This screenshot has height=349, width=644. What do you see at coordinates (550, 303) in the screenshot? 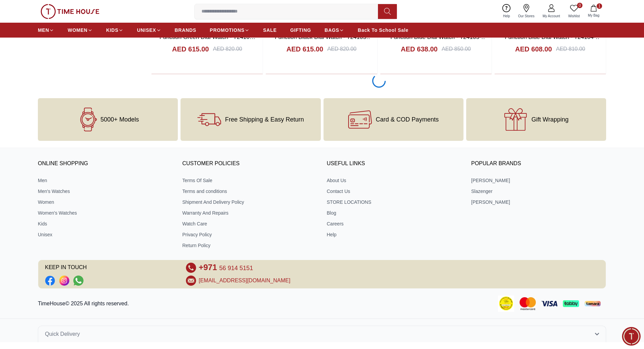
I see `img: Visa` at bounding box center [550, 303].